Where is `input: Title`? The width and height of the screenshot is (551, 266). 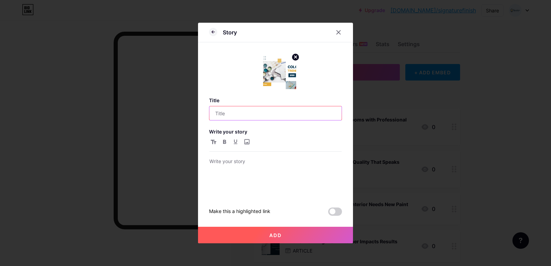 input: Title is located at coordinates (276, 113).